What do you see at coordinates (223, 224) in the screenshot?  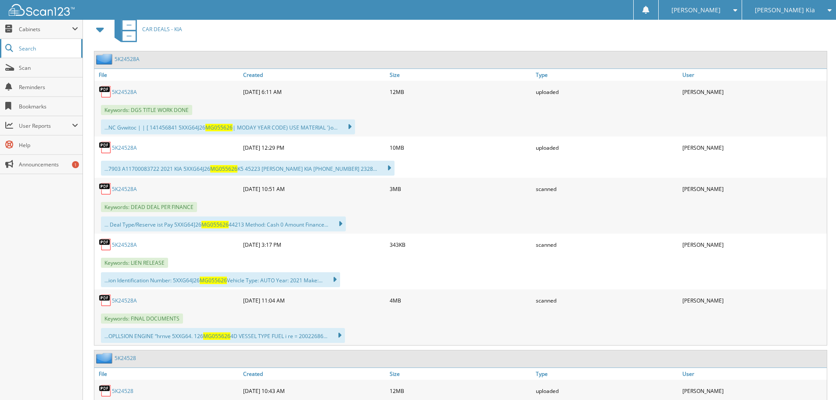 I see `div: ... Deal Type/Reserve ist Pay 5XXG64]26 44213 Method: Cash 0 Amount Finance...` at bounding box center [223, 224].